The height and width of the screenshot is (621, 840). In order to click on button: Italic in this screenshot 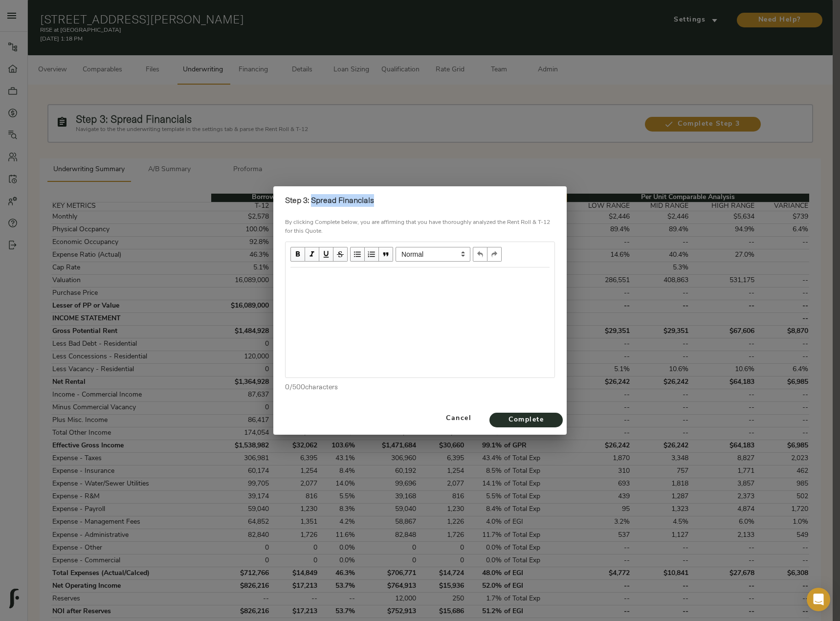, I will do `click(312, 254)`.